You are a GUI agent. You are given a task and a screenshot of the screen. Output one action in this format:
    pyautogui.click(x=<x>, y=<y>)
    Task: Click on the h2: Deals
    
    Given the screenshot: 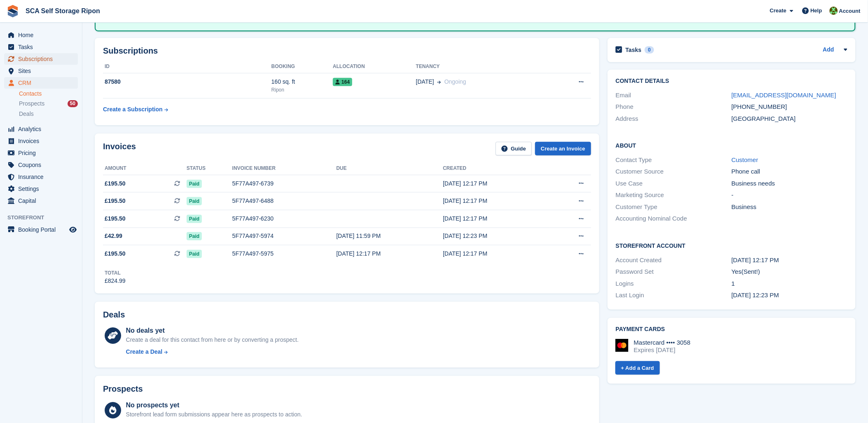 What is the action you would take?
    pyautogui.click(x=114, y=314)
    